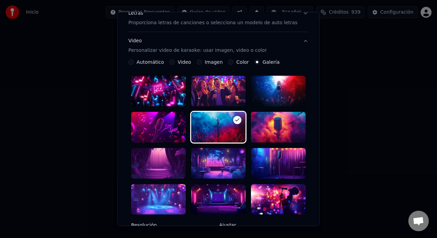 The image size is (437, 238). I want to click on label: Galería, so click(271, 62).